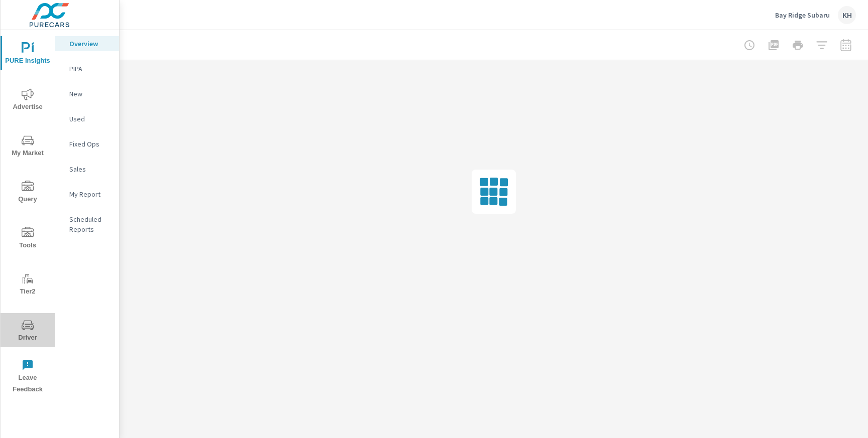 This screenshot has height=438, width=868. What do you see at coordinates (28, 378) in the screenshot?
I see `span: Leave Feedback` at bounding box center [28, 378].